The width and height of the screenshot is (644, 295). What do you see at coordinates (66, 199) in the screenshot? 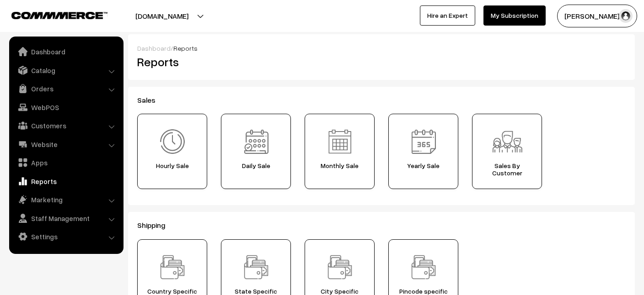
I see `a: Marketing` at bounding box center [66, 199].